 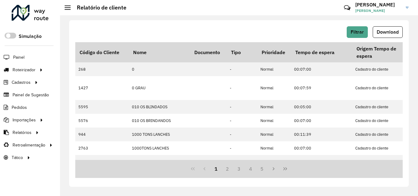 What do you see at coordinates (21, 82) in the screenshot?
I see `span: Cadastros` at bounding box center [21, 82].